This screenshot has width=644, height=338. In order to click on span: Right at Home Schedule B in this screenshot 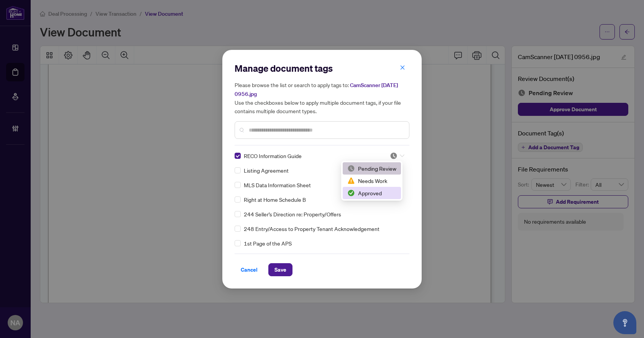, I will do `click(275, 200)`.